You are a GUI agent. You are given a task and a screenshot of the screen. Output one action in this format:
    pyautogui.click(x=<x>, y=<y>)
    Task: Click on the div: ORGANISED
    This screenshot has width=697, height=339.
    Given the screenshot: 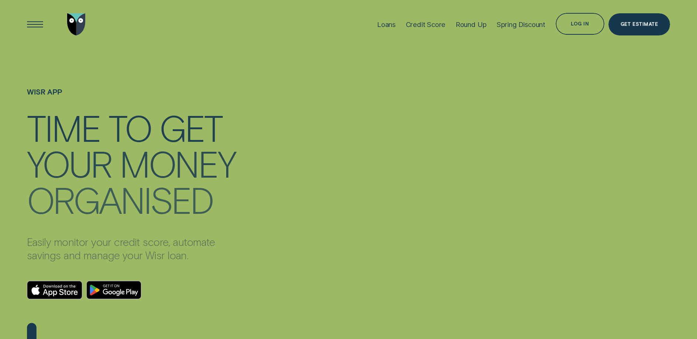 What is the action you would take?
    pyautogui.click(x=120, y=199)
    